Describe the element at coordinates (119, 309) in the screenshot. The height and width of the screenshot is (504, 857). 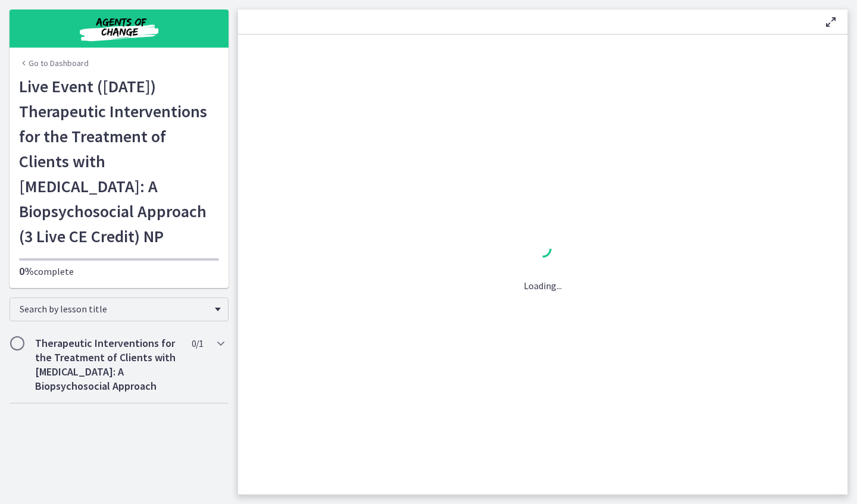
I see `div: Search by lesson title` at that location.